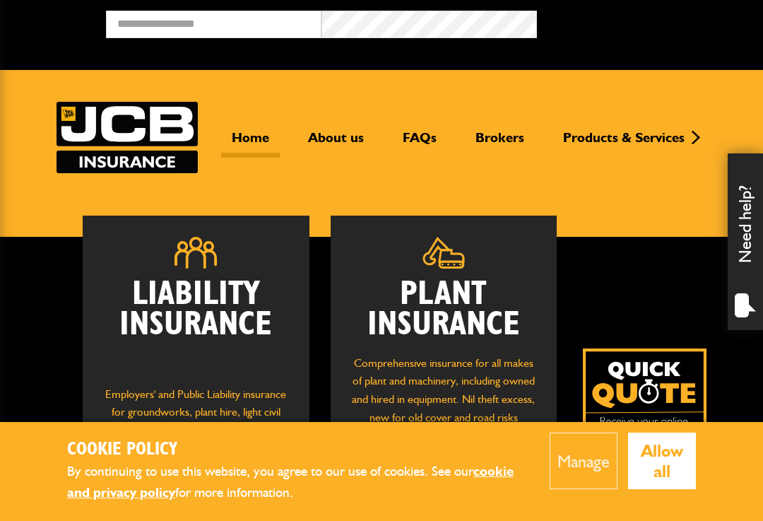 This screenshot has height=521, width=763. I want to click on a: FAQs, so click(420, 143).